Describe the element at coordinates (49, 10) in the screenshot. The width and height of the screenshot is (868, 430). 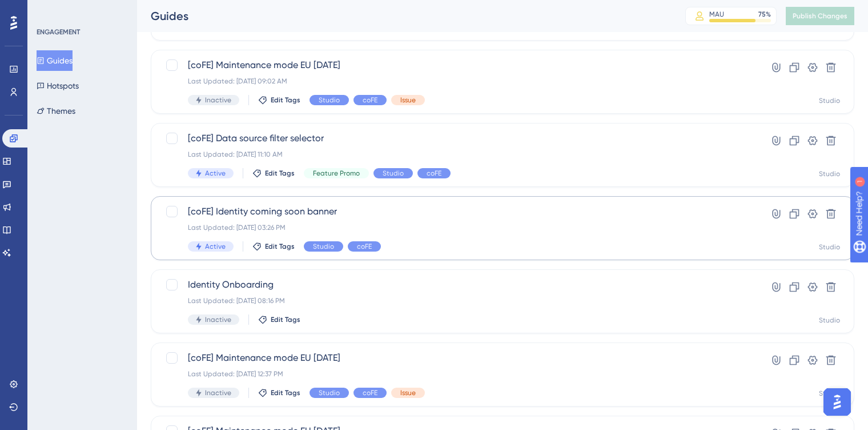
I see `span: Need Help?` at that location.